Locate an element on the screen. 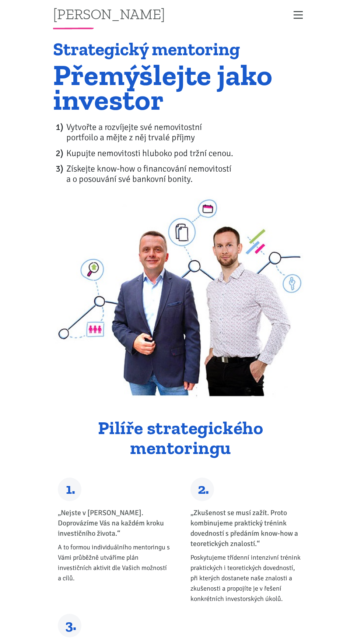 This screenshot has width=361, height=644. div: A to formou individuálního mentoringu s Vámi průběžně utváříme plán investičních aktivit dle Vaši... is located at coordinates (114, 563).